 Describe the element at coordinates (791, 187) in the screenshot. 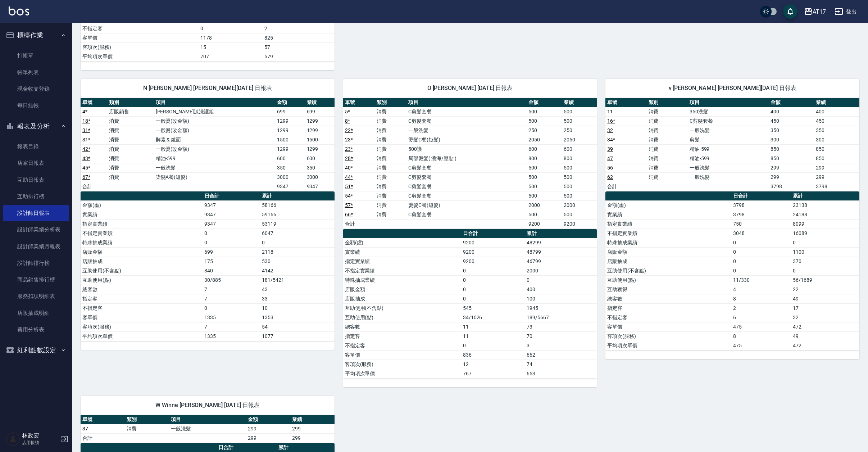

I see `td: 3798` at that location.